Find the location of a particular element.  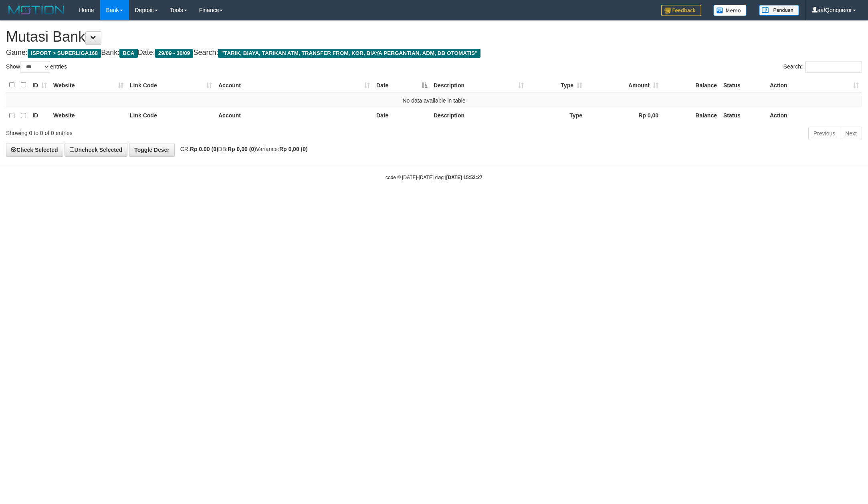

th: Description: activate to sort column ascending is located at coordinates (478, 85).